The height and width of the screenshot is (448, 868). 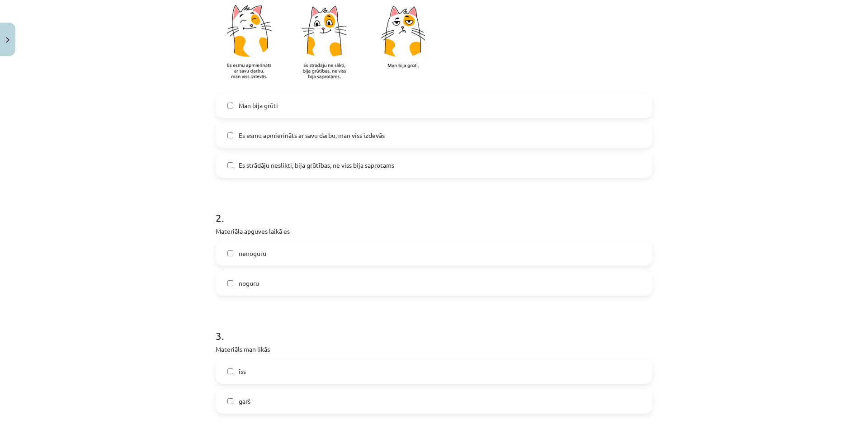 I want to click on span: Man bija grūti, so click(x=258, y=105).